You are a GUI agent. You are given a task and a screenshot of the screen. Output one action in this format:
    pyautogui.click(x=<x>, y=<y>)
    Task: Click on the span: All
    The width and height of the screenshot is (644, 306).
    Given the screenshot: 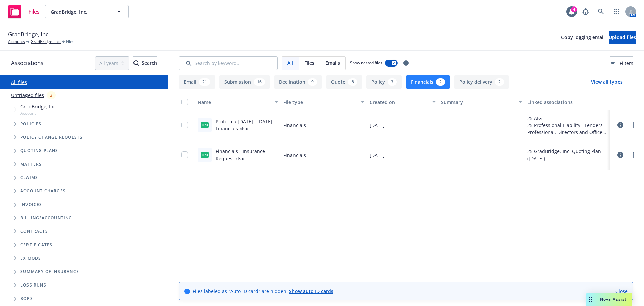 What is the action you would take?
    pyautogui.click(x=290, y=63)
    